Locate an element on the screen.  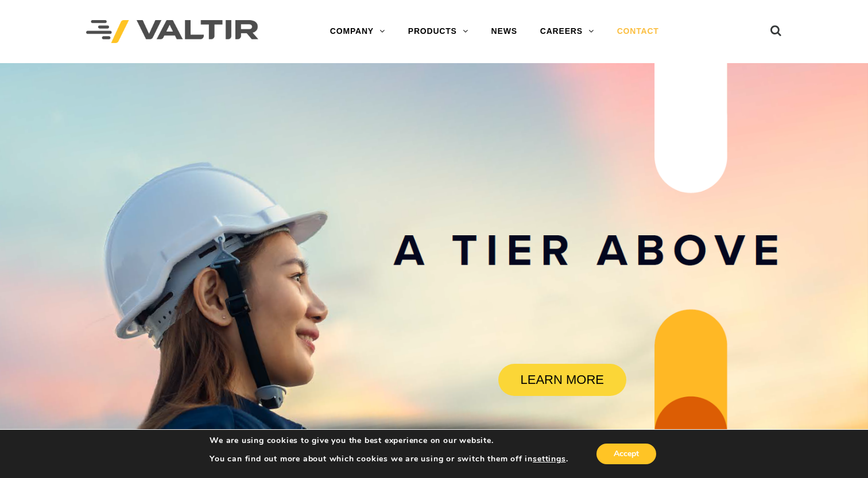
img: Valtir is located at coordinates (172, 32).